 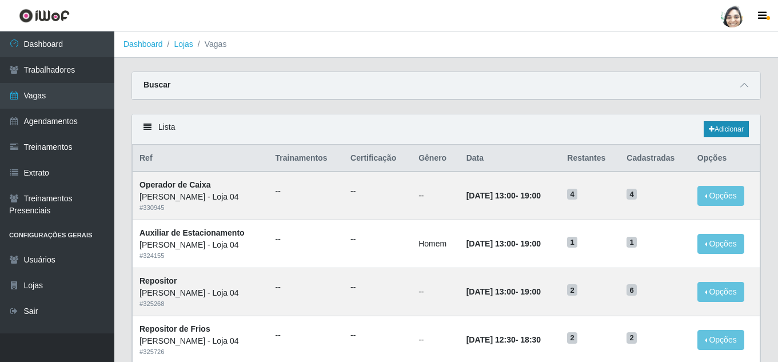 What do you see at coordinates (201, 255) in the screenshot?
I see `div: # 324155` at bounding box center [201, 255].